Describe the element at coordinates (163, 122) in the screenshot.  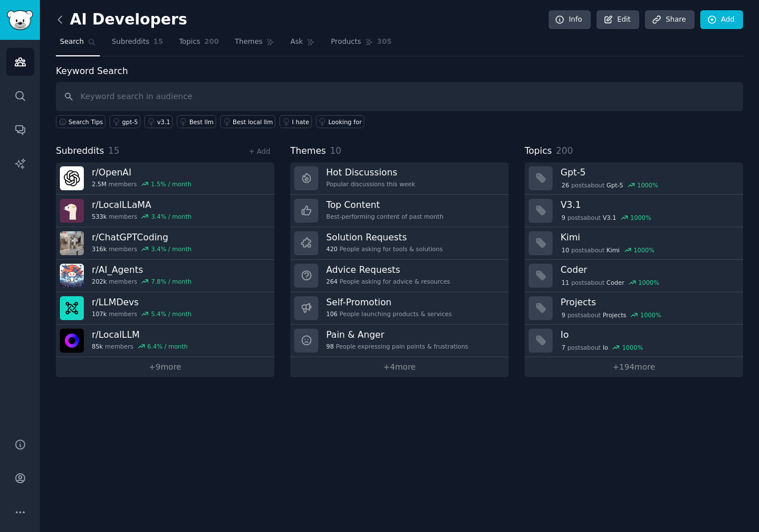
I see `div: v3.1` at that location.